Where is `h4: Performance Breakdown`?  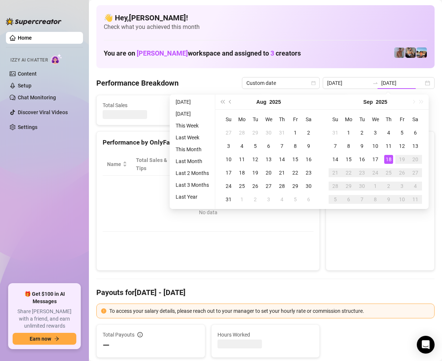 h4: Performance Breakdown is located at coordinates (137, 83).